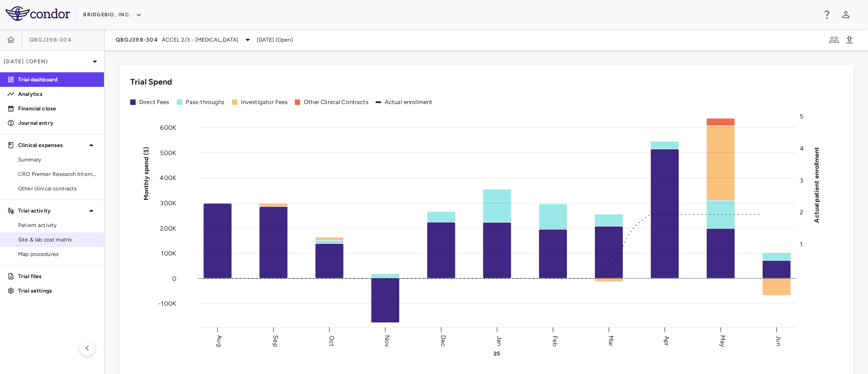 The height and width of the screenshot is (374, 868). Describe the element at coordinates (611, 340) in the screenshot. I see `text: Mar` at that location.